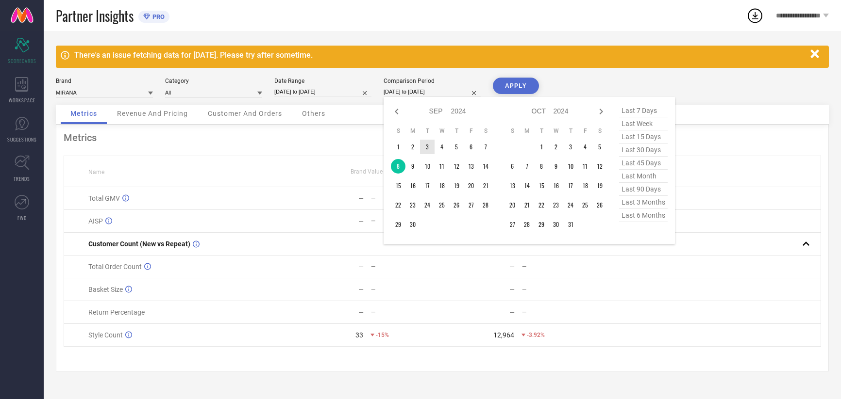  What do you see at coordinates (570, 166) in the screenshot?
I see `td: Thu Oct 10 2024` at bounding box center [570, 166].